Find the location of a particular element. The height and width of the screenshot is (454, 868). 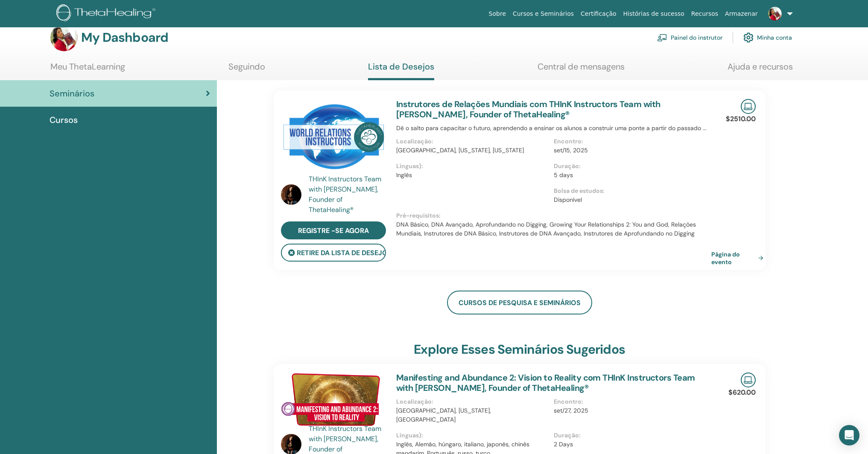

a: Painel do instrutor is located at coordinates (689, 38).